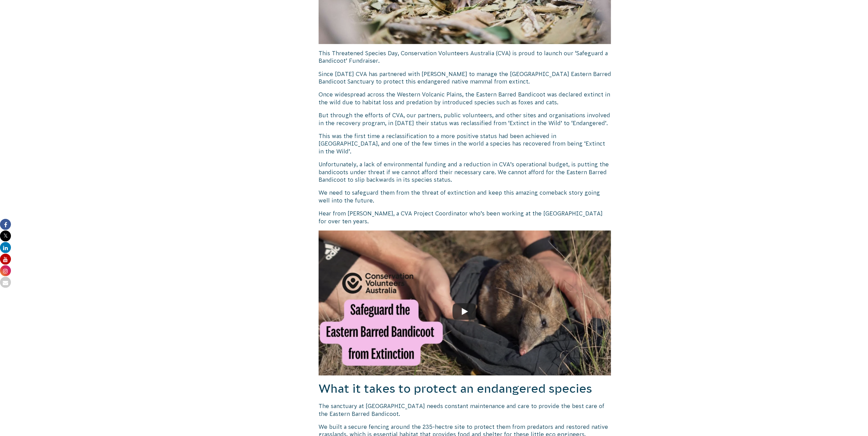 This screenshot has width=868, height=436. I want to click on p: We need to safeguard them from the threat of extinction and keep this amazing comeback story goin..., so click(465, 197).